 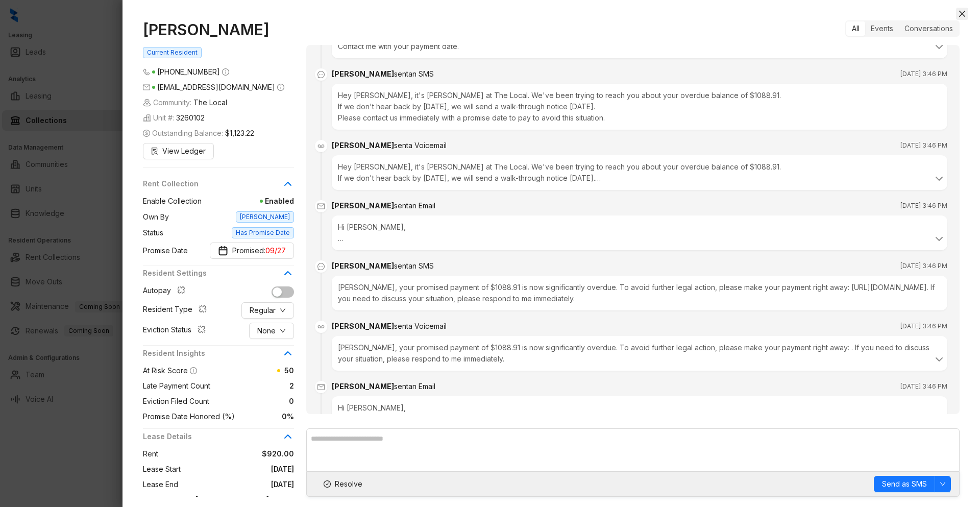 I want to click on span: check-circle, so click(x=327, y=484).